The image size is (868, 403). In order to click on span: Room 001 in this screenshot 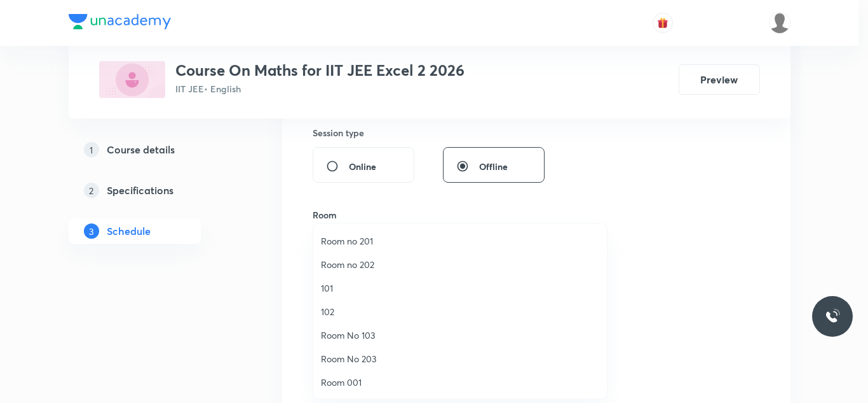, I will do `click(460, 381)`.